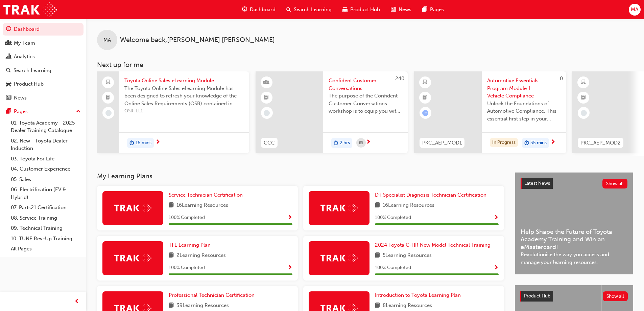 The height and width of the screenshot is (311, 644). What do you see at coordinates (43, 98) in the screenshot?
I see `a: News` at bounding box center [43, 98].